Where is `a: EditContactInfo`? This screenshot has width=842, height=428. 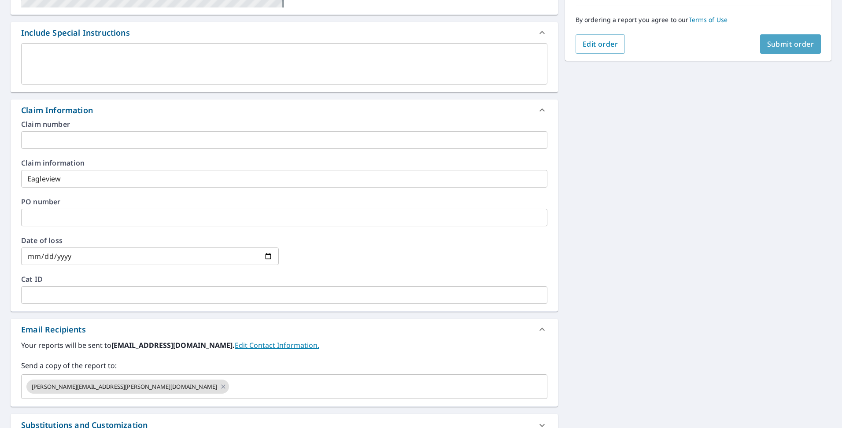
a: EditContactInfo is located at coordinates (277, 345).